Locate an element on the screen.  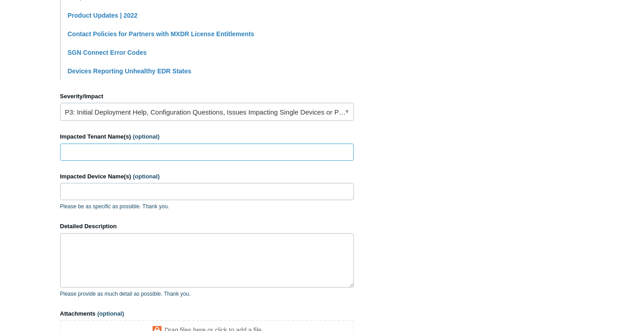
p: Please provide as much detail as possible. Thank you. is located at coordinates (207, 294).